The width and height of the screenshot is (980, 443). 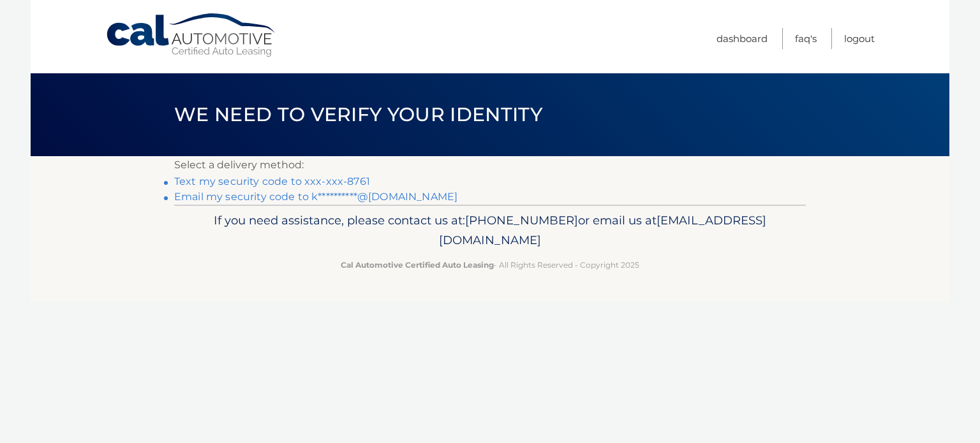 I want to click on a: FAQ's, so click(x=805, y=38).